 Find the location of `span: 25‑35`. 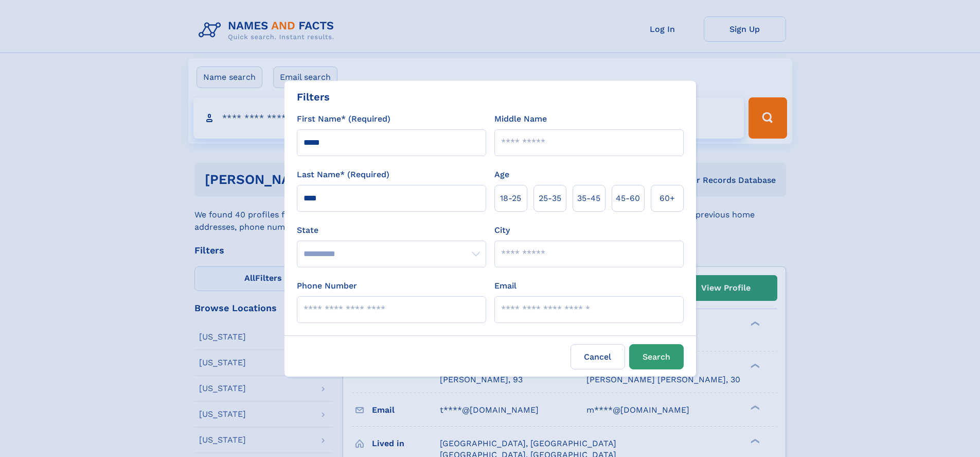

span: 25‑35 is located at coordinates (550, 198).